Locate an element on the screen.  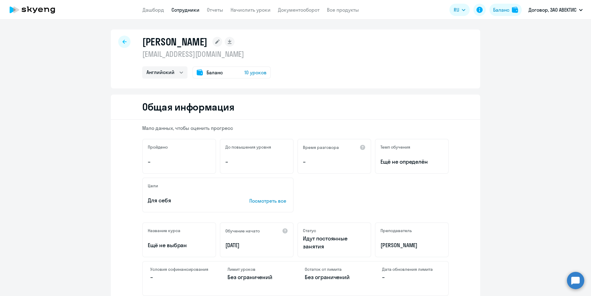
h5: Пройдено is located at coordinates (157, 147).